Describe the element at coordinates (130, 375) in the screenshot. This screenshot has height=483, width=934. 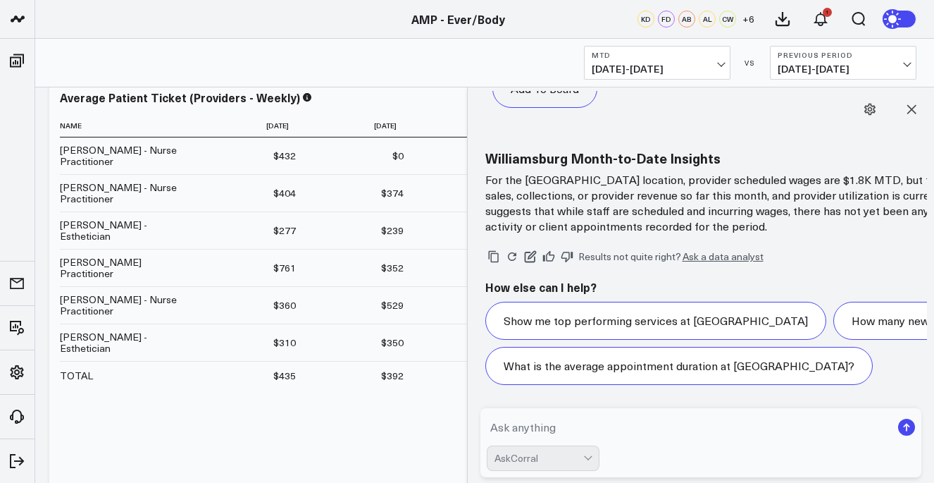
I see `td: TOTAL` at that location.